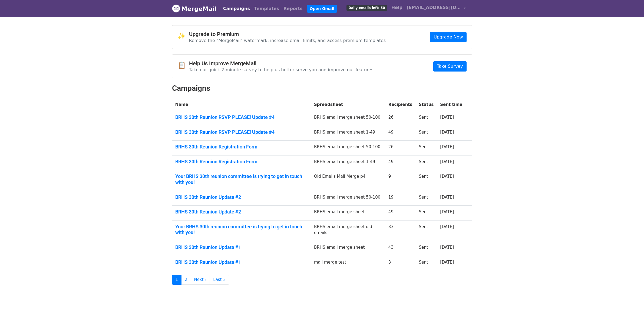 The width and height of the screenshot is (644, 311). What do you see at coordinates (219, 280) in the screenshot?
I see `a: Last »` at bounding box center [219, 280].